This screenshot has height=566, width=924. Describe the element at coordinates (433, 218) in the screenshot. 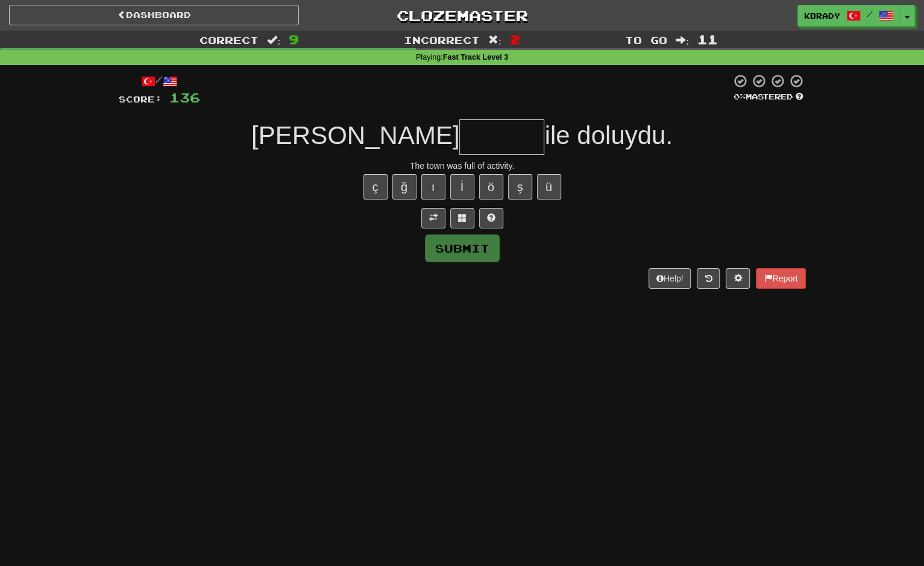

I see `button: Toggle translation (alt+t)` at that location.